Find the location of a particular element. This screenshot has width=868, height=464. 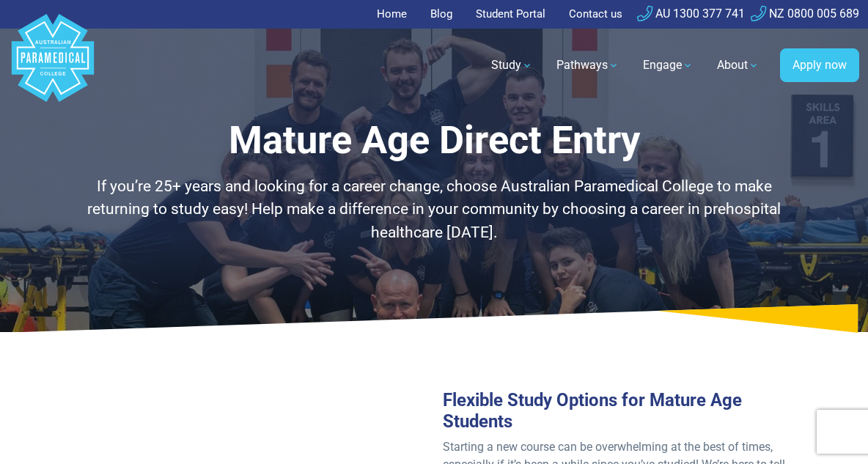

h1: Mature Age Direct Entry is located at coordinates (434, 140).